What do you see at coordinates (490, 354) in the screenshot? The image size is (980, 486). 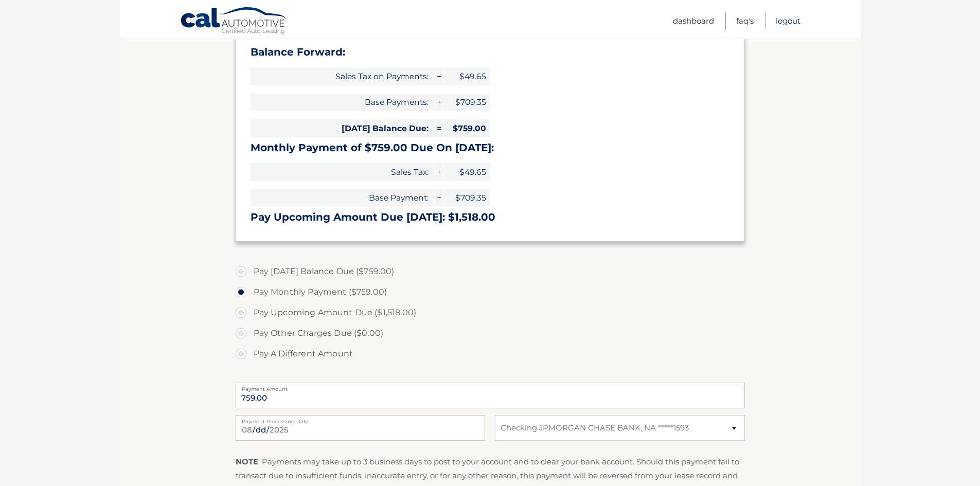 I see `label: Pay A Different Amount` at bounding box center [490, 354].